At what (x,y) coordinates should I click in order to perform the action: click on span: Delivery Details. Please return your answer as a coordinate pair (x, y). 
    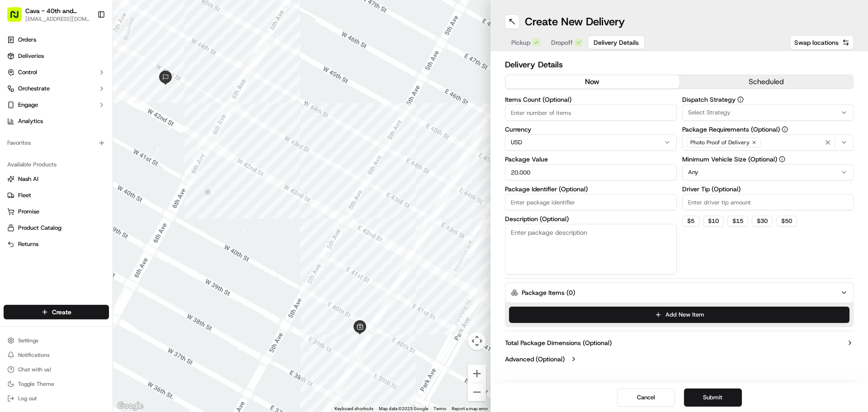
    Looking at the image, I should click on (616, 43).